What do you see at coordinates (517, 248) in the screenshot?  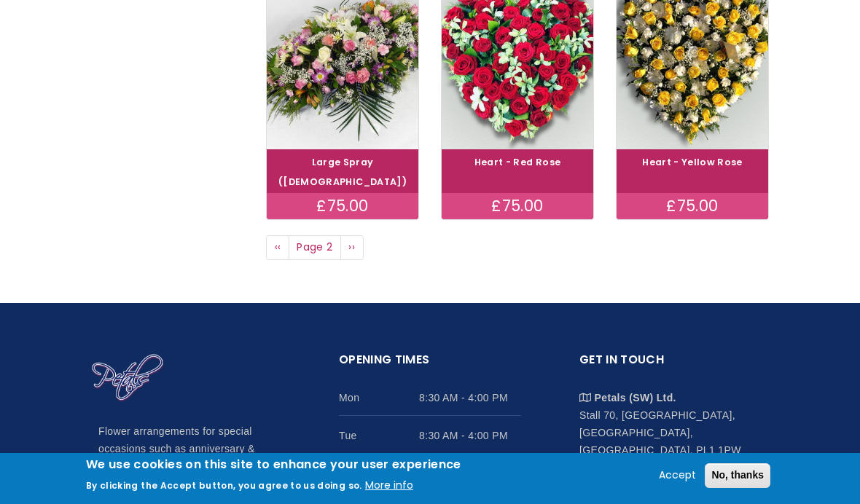 I see `nav: Page navigation` at bounding box center [517, 248].